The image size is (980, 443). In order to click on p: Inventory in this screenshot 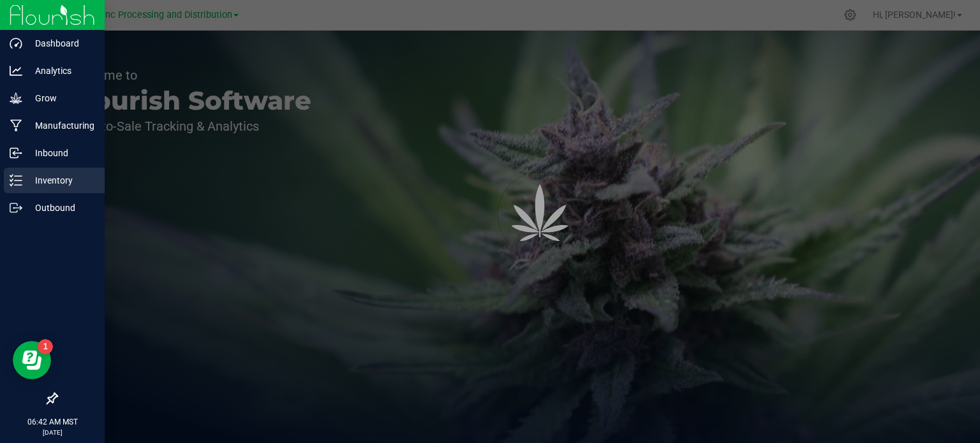, I will do `click(61, 180)`.